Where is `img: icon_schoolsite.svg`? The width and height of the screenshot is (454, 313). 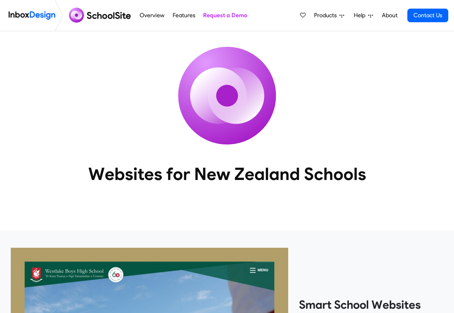 img: icon_schoolsite.svg is located at coordinates (227, 96).